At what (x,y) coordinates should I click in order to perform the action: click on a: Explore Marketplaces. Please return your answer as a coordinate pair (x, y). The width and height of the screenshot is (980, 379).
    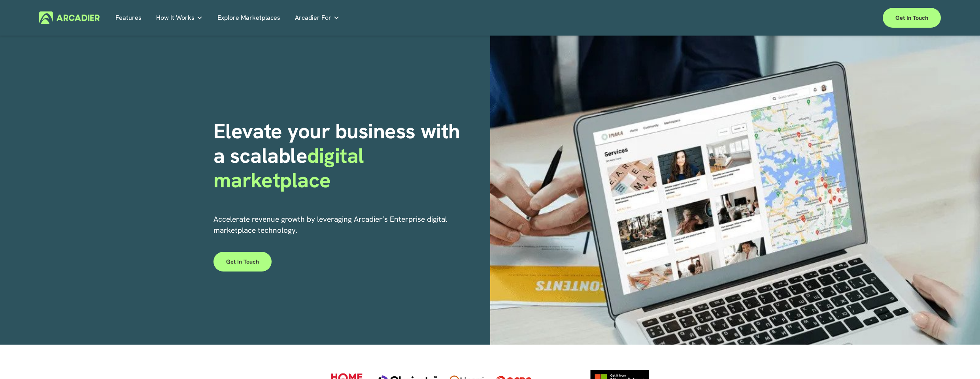
    Looking at the image, I should click on (249, 18).